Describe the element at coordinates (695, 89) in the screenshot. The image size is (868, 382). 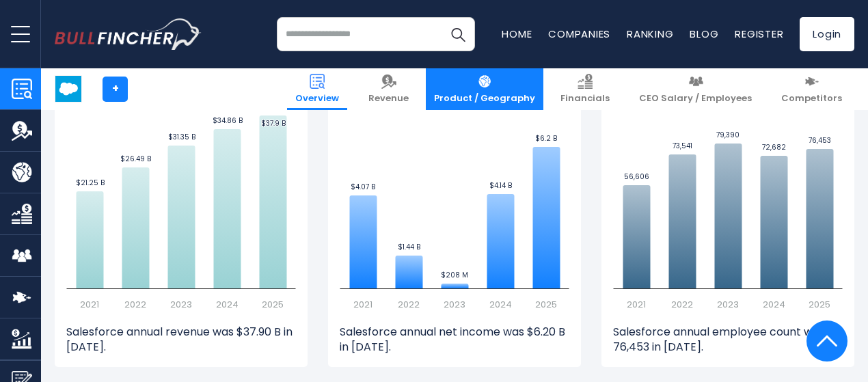
I see `a: CEO Salary / Employees` at that location.